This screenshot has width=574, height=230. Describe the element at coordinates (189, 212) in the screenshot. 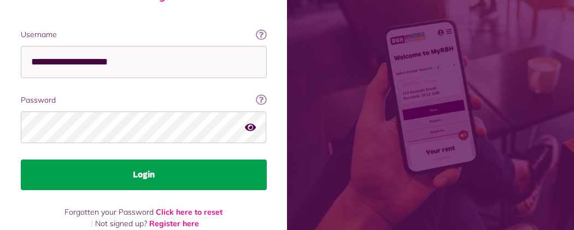

I see `a: Click here to reset` at that location.